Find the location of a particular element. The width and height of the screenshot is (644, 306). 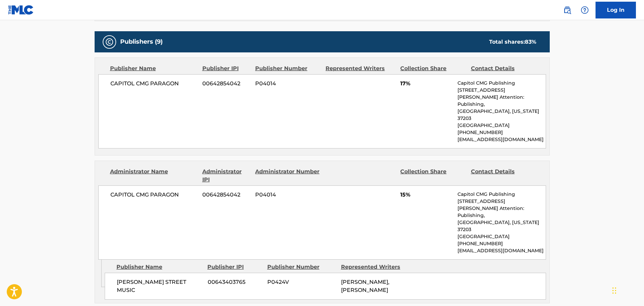

span: 00643403765 is located at coordinates (235, 282).